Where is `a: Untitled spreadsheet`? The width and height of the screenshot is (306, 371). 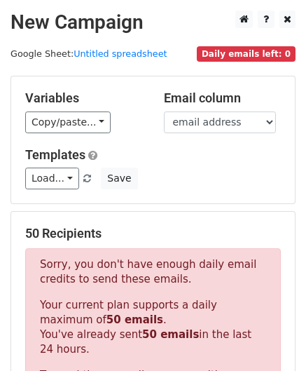
a: Untitled spreadsheet is located at coordinates (120, 53).